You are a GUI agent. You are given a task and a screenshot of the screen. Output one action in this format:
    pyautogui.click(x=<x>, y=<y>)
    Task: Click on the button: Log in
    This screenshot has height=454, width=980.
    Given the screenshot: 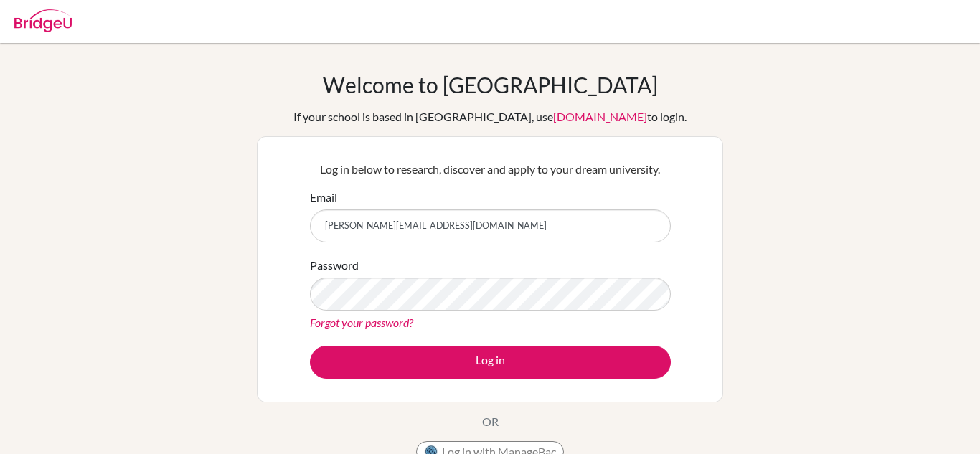 What is the action you would take?
    pyautogui.click(x=490, y=362)
    